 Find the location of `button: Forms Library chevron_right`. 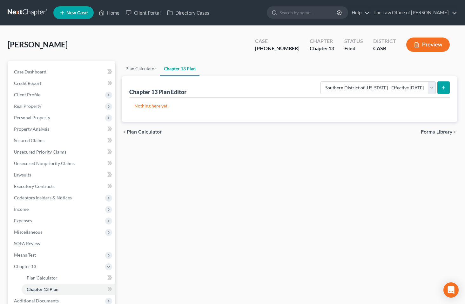

button: Forms Library chevron_right is located at coordinates (439, 132).